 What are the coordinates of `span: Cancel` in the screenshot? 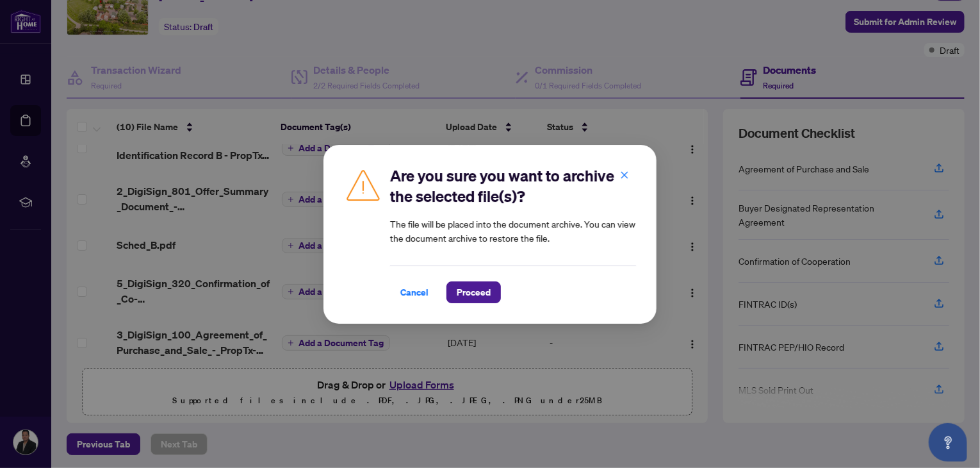 It's located at (415, 292).